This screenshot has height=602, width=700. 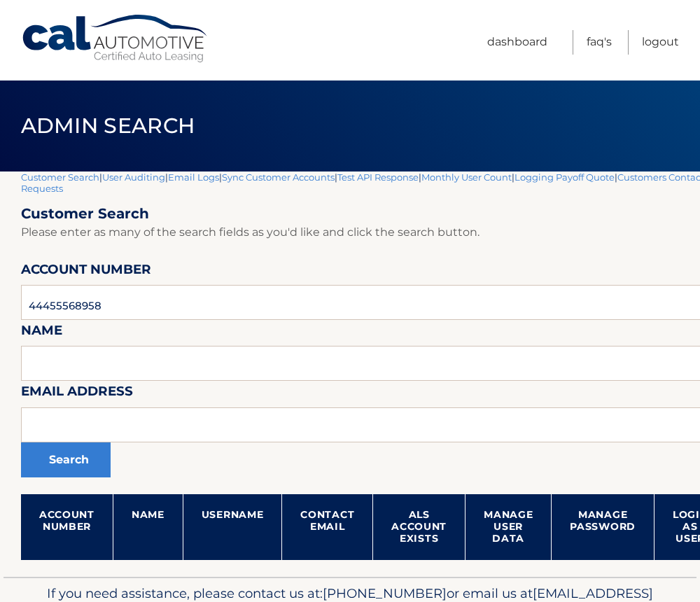 What do you see at coordinates (278, 177) in the screenshot?
I see `a: Sync Customer Accounts` at bounding box center [278, 177].